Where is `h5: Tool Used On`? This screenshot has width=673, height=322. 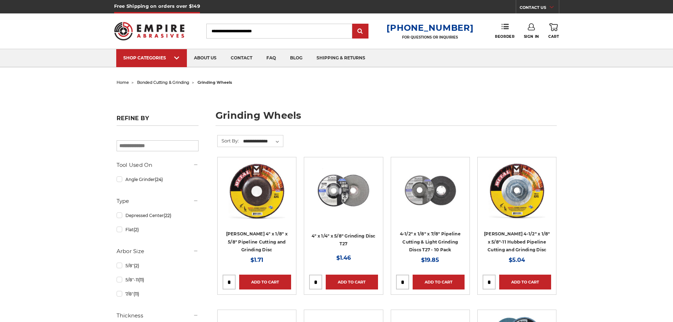 h5: Tool Used On is located at coordinates (158, 165).